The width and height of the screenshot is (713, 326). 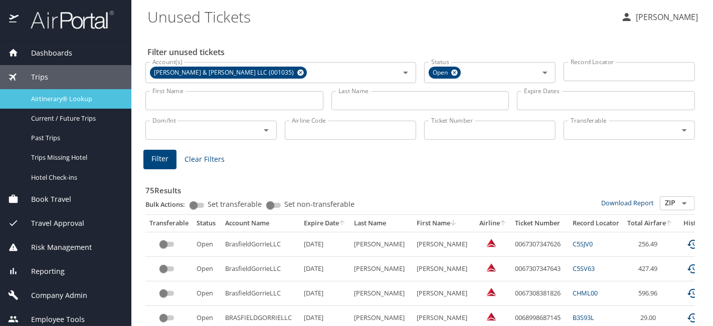 What do you see at coordinates (627, 203) in the screenshot?
I see `a: Download Report` at bounding box center [627, 203].